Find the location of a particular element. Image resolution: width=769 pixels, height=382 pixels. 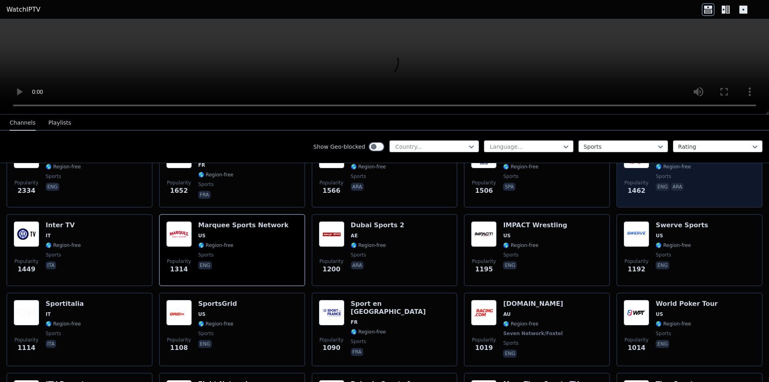

p: fra is located at coordinates (204, 195).